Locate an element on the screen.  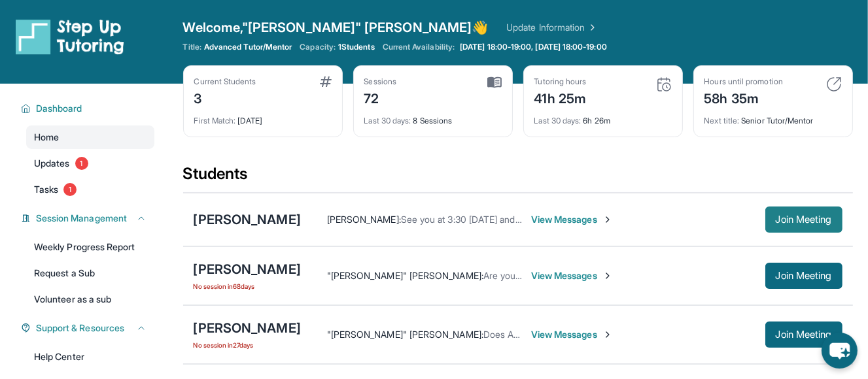
button: chat-button is located at coordinates (839, 350).